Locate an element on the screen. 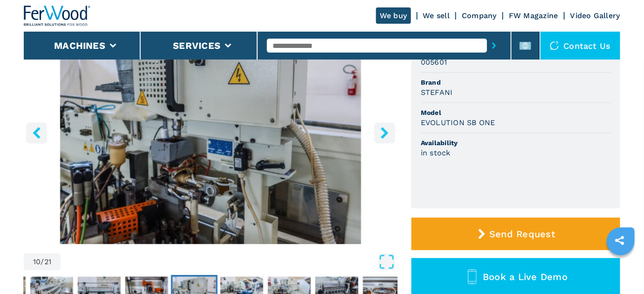 The width and height of the screenshot is (644, 294). span: 10 is located at coordinates (37, 262).